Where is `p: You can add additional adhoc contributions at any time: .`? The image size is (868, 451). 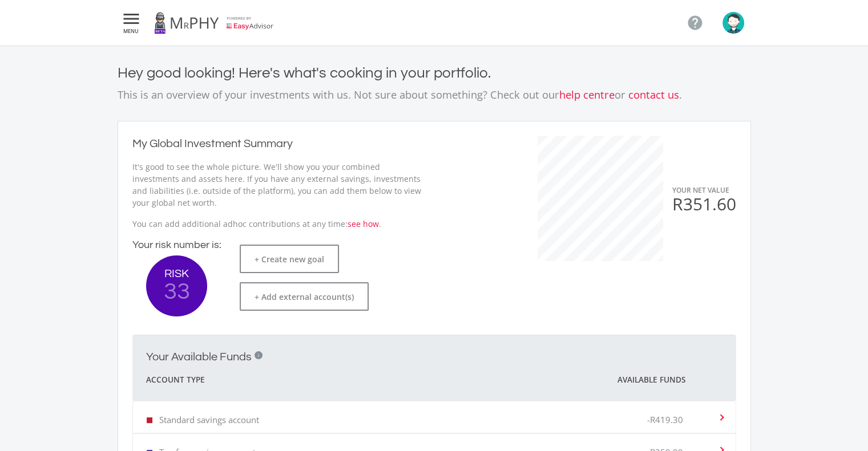
p: You can add additional adhoc contributions at any time: . is located at coordinates (277, 224).